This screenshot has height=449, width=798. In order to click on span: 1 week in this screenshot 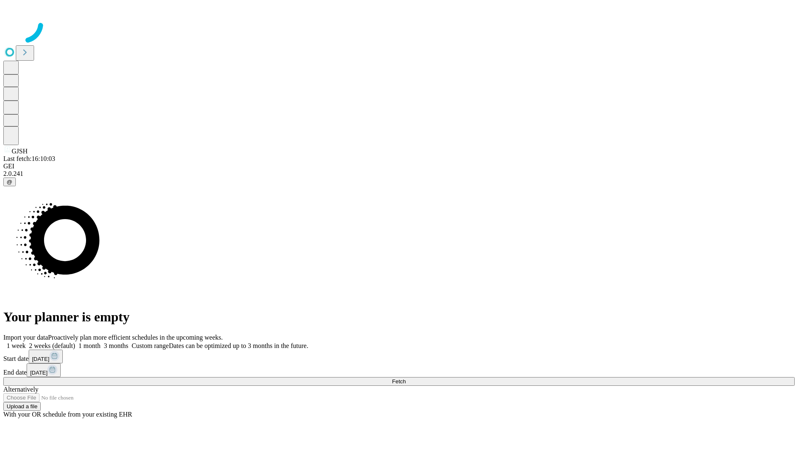, I will do `click(16, 345)`.